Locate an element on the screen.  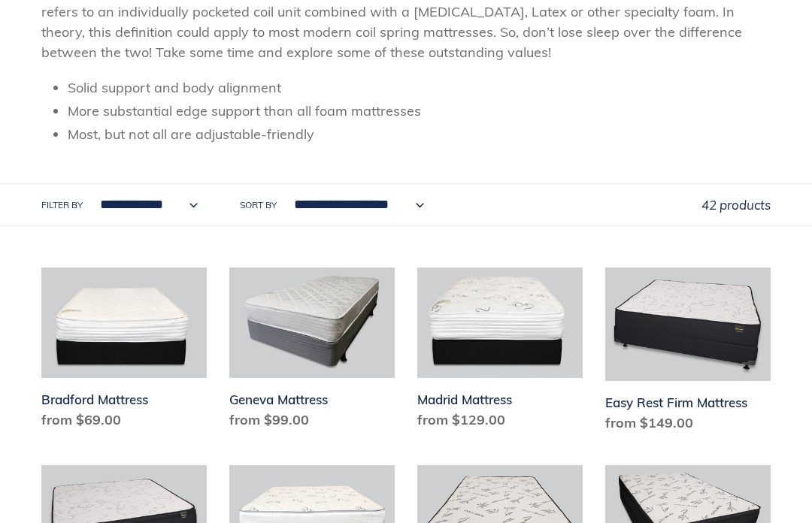
a: Easy Rest Firm Mattress is located at coordinates (688, 353).